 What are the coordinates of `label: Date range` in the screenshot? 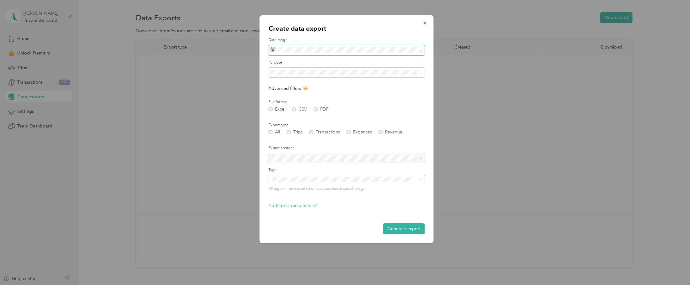 It's located at (346, 40).